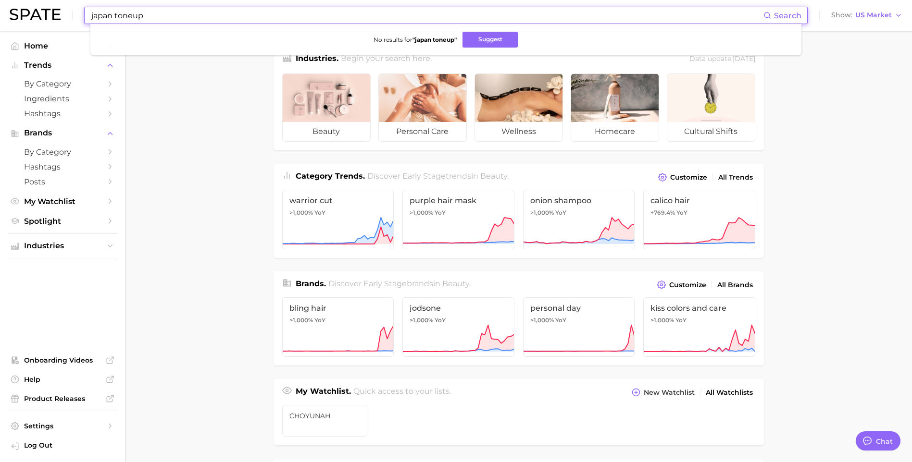 This screenshot has width=912, height=462. What do you see at coordinates (415, 39) in the screenshot?
I see `span: No results for` at bounding box center [415, 39].